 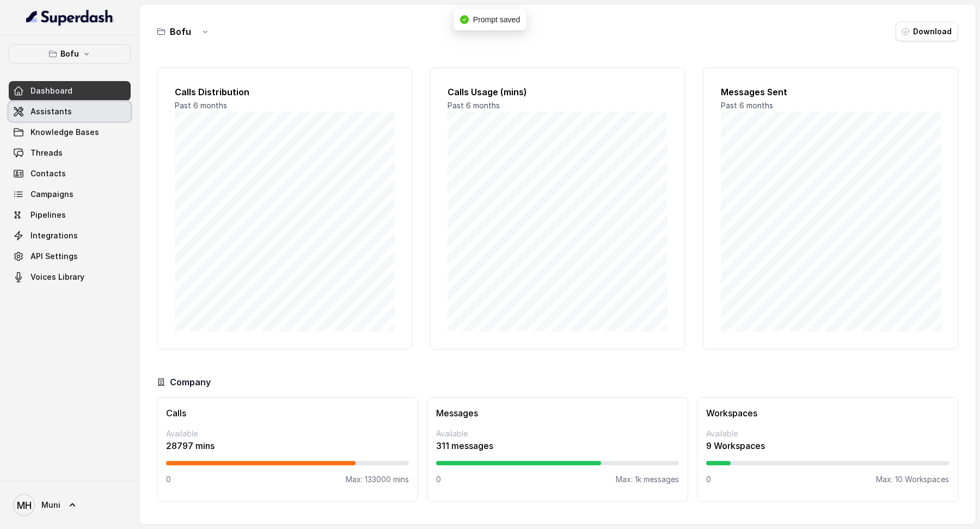 I want to click on a: API Settings, so click(x=70, y=257).